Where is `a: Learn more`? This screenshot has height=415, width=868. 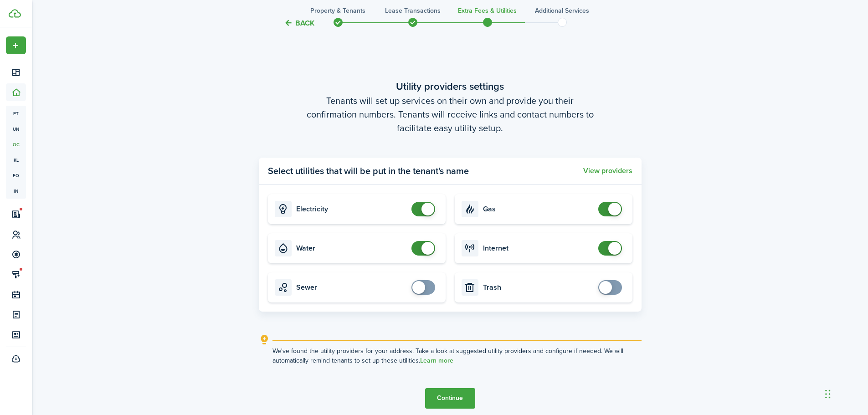
a: Learn more is located at coordinates (436, 361).